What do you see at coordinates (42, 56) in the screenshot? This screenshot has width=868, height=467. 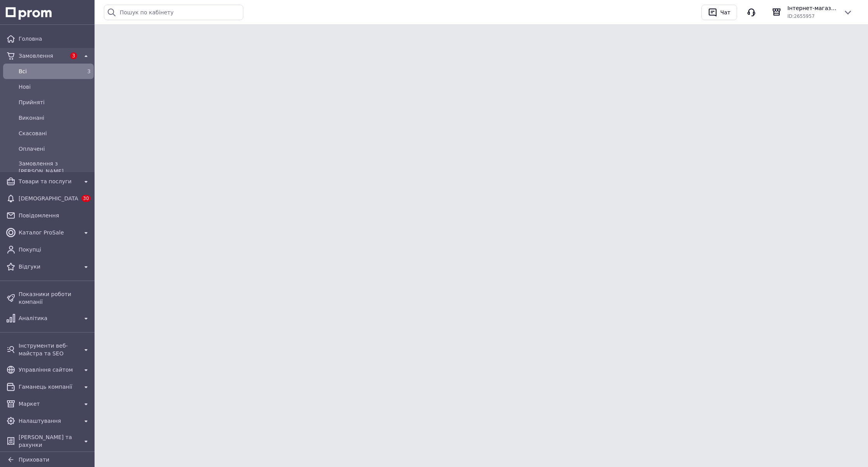 I see `span: Замовлення` at bounding box center [42, 56].